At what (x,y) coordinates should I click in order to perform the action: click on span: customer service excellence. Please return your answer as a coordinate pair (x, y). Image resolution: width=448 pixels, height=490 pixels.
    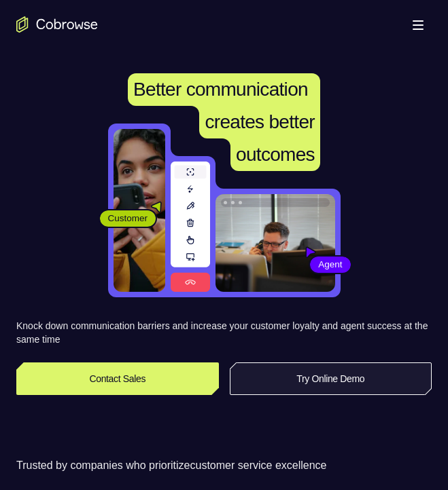
    Looking at the image, I should click on (259, 465).